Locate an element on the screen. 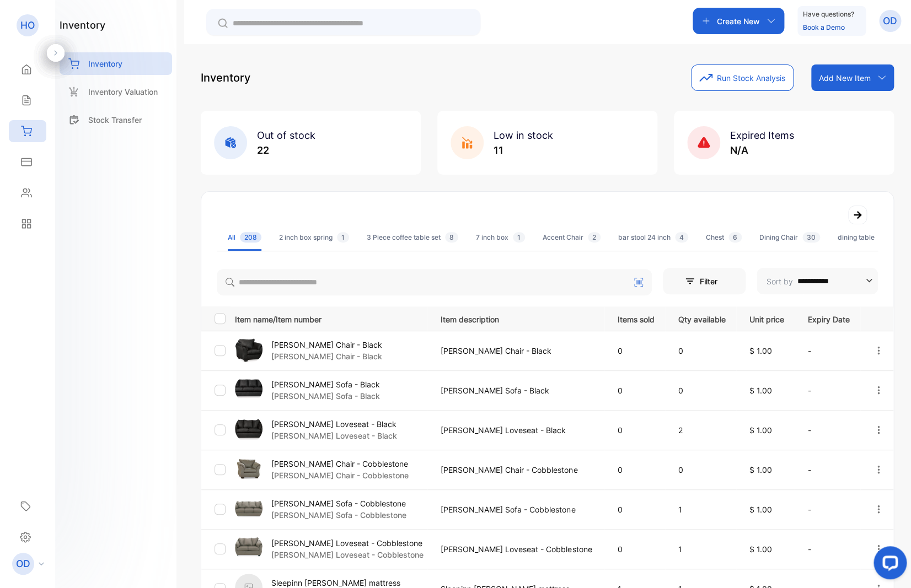 The image size is (911, 588). p: HO is located at coordinates (27, 26).